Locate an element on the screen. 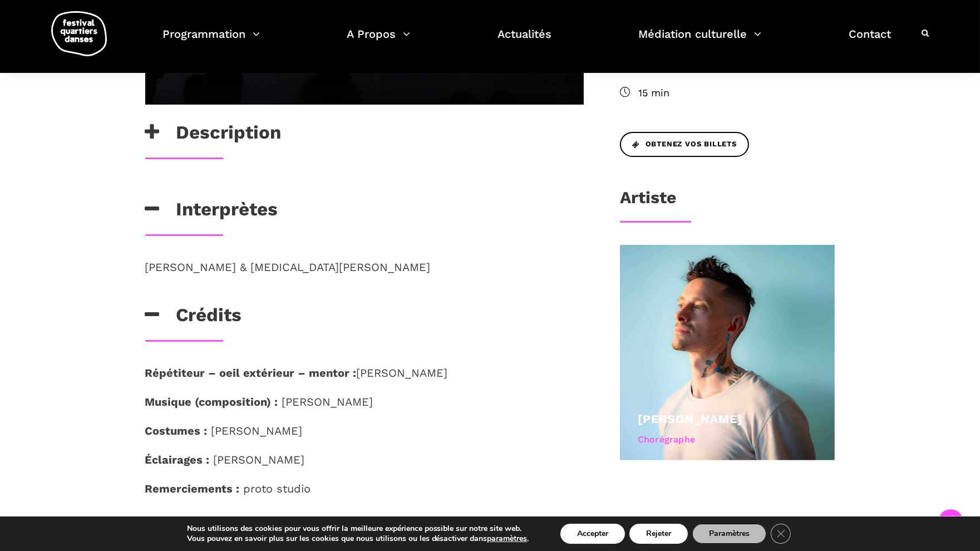 Image resolution: width=980 pixels, height=551 pixels. a: Actualités is located at coordinates (524, 40).